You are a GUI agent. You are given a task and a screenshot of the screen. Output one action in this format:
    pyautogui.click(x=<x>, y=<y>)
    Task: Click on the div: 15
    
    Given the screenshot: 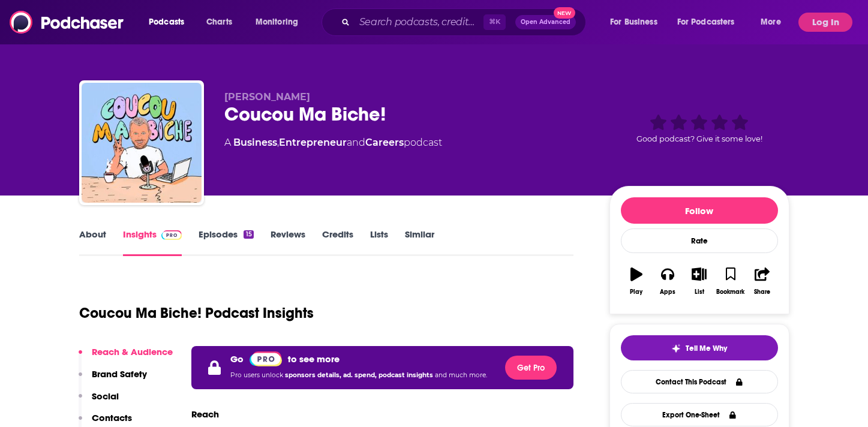 What is the action you would take?
    pyautogui.click(x=249, y=235)
    